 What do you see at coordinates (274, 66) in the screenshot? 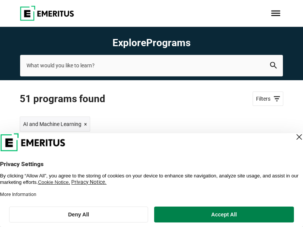
I see `a: search` at bounding box center [274, 66].